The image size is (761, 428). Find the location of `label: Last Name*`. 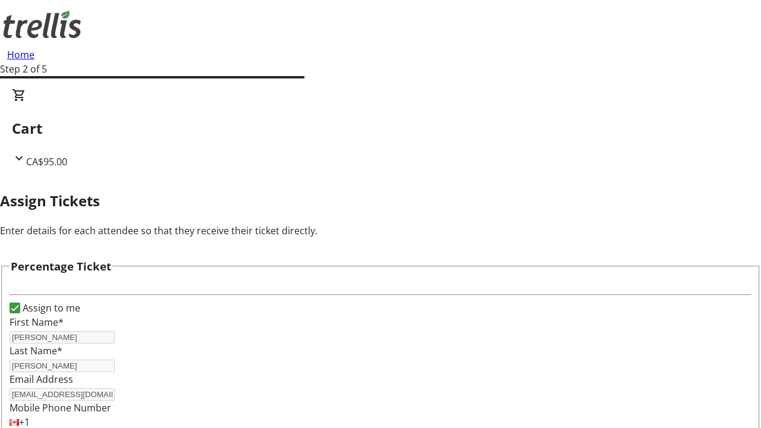

label: Last Name* is located at coordinates (36, 351).